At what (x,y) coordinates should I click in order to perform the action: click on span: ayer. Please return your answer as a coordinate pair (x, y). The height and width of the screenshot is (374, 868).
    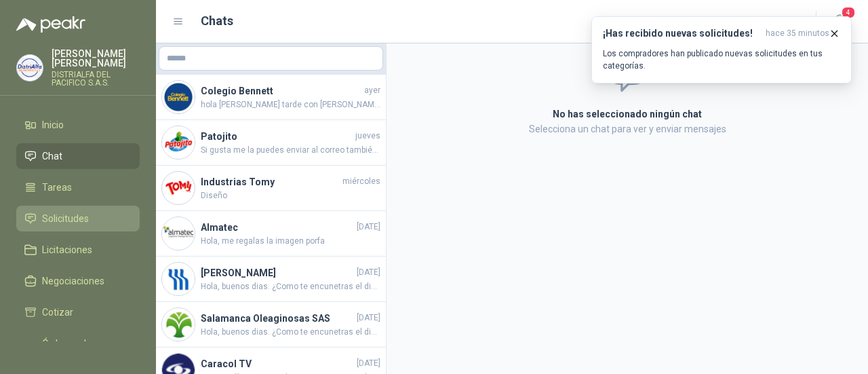
    Looking at the image, I should click on (372, 90).